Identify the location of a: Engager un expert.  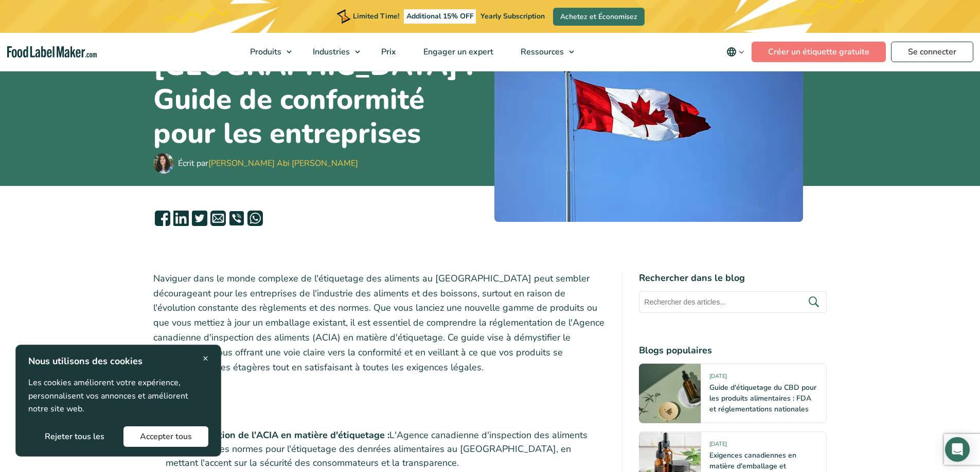
(457, 52).